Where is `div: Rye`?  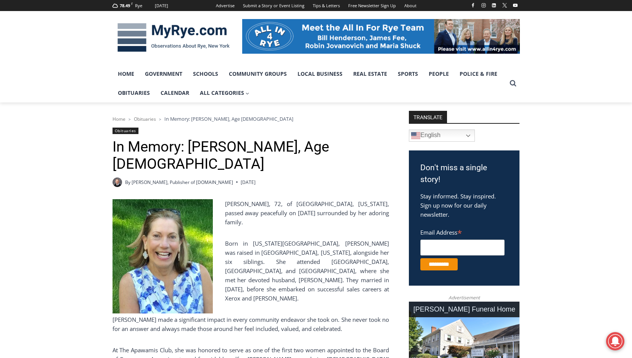 div: Rye is located at coordinates (138, 6).